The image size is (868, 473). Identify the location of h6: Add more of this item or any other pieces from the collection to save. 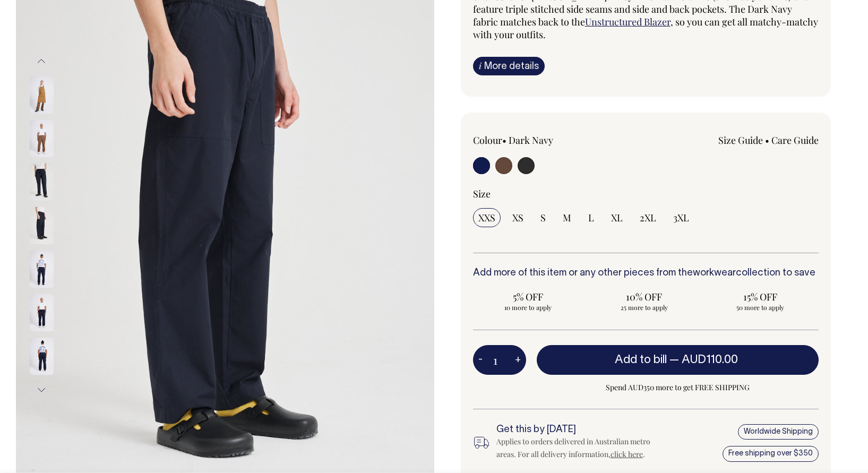
(646, 273).